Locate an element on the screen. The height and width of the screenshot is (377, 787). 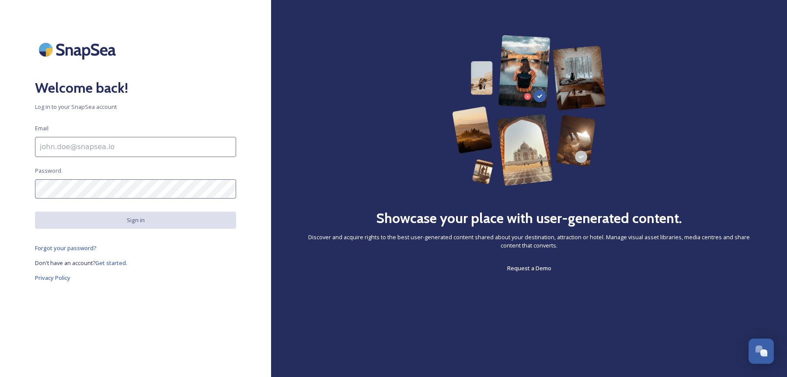
button: Sign in is located at coordinates (136, 220).